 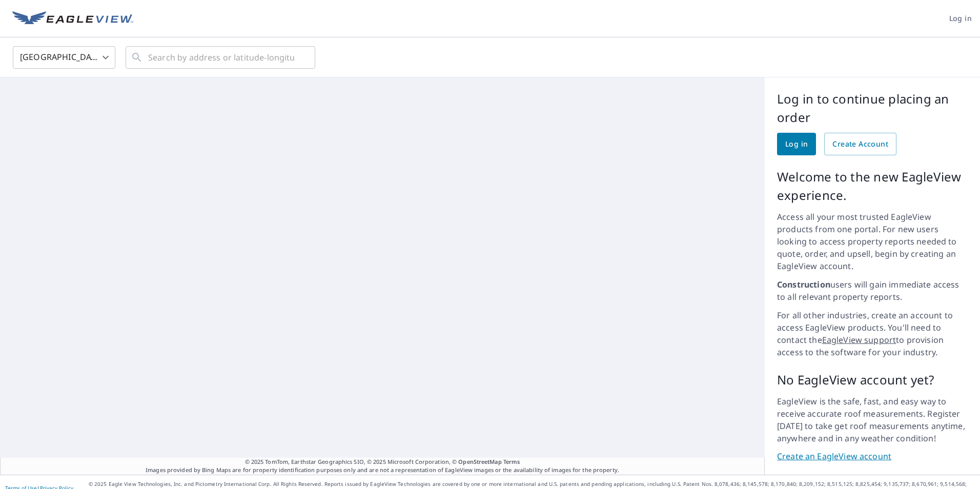 I want to click on p: Log in to continue placing an order, so click(x=872, y=108).